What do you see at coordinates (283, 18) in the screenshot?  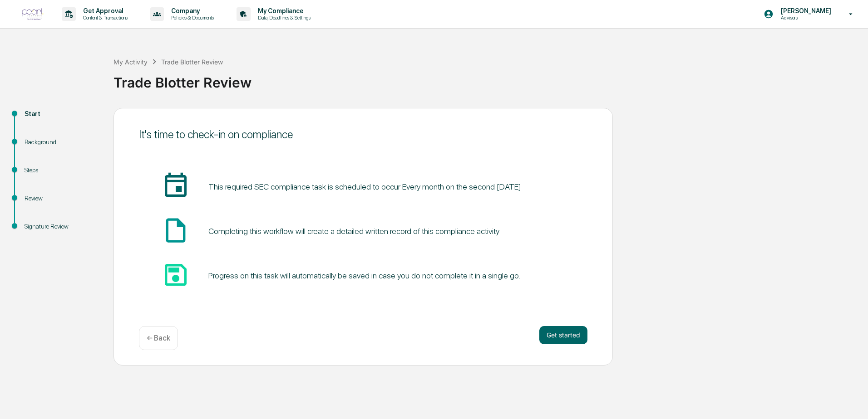 I see `p: Data, Deadlines & Settings` at bounding box center [283, 18].